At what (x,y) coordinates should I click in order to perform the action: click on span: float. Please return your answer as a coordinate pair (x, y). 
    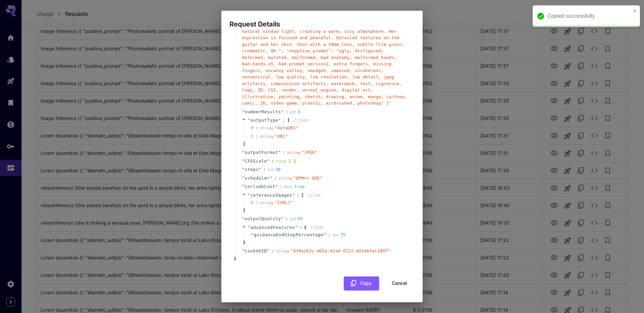
    Looking at the image, I should click on (281, 161).